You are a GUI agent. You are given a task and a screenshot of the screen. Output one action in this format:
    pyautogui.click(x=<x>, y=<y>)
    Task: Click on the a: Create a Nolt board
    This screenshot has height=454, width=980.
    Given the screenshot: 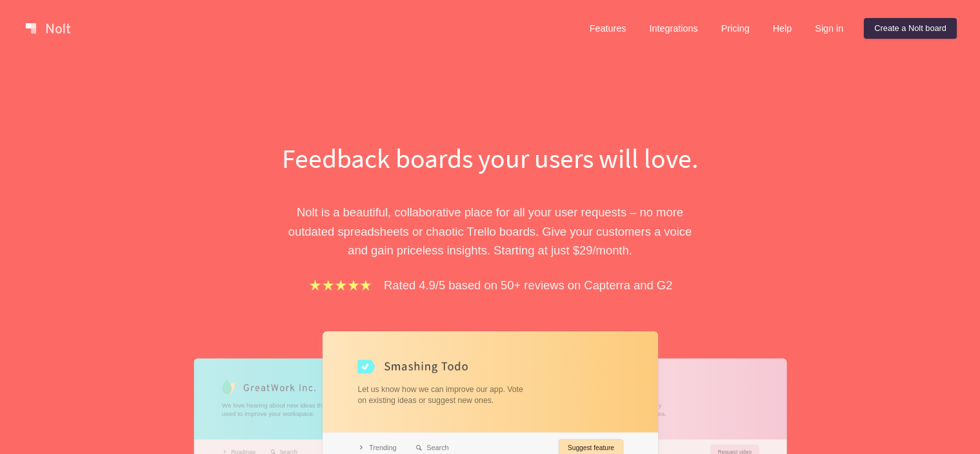 What is the action you would take?
    pyautogui.click(x=911, y=29)
    